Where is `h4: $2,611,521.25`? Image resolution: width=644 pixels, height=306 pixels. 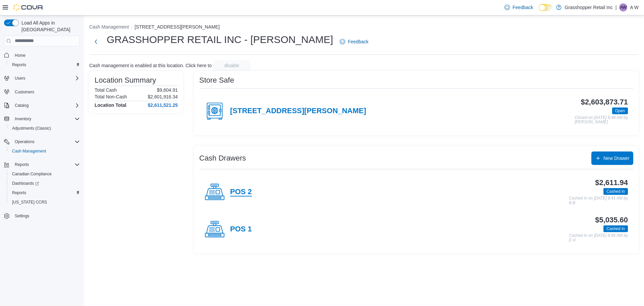
h4: $2,611,521.25 is located at coordinates (163, 105).